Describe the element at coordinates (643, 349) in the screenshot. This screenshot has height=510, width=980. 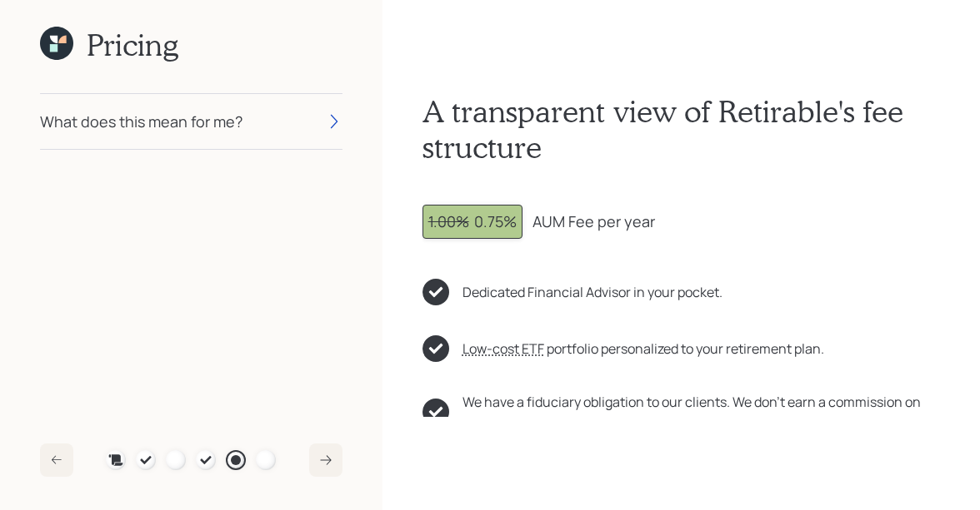
I see `div: portfolio personalized to your retirement plan.` at that location.